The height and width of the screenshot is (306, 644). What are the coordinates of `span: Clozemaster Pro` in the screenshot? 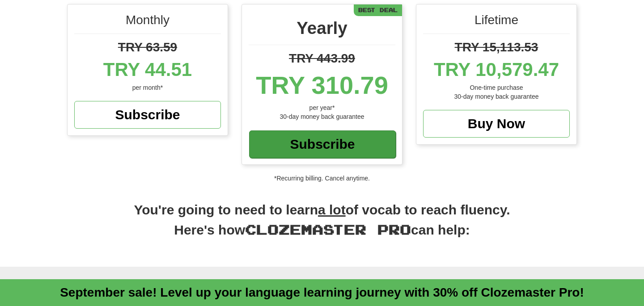 It's located at (328, 229).